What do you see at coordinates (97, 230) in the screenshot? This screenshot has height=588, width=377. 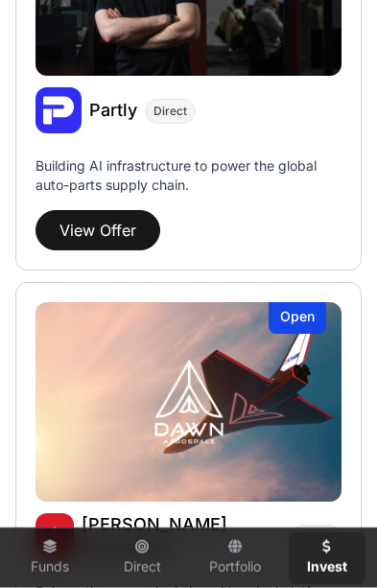 I see `a: View Offer` at bounding box center [97, 230].